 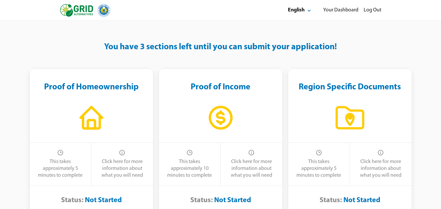 I want to click on button: Select, so click(x=300, y=10).